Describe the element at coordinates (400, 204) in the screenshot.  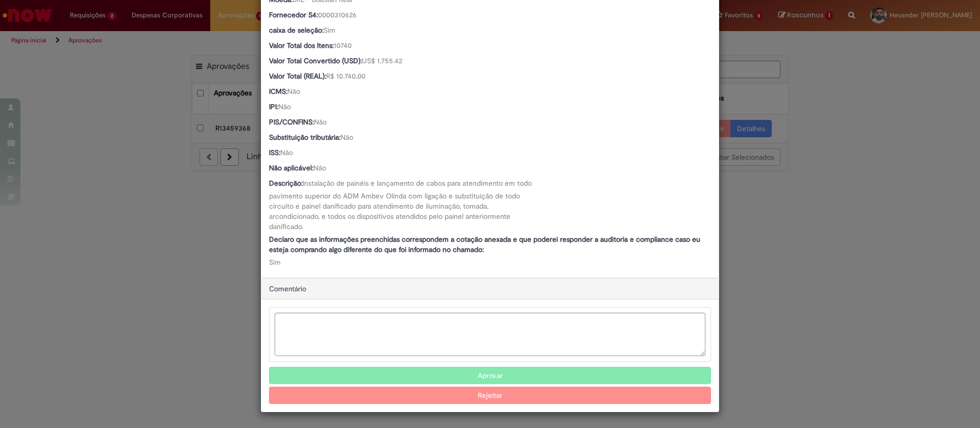
I see `span: Instalação de painéis e lançamento de cabos para atendimento em todo pavimento superior do ADM Am...` at that location.